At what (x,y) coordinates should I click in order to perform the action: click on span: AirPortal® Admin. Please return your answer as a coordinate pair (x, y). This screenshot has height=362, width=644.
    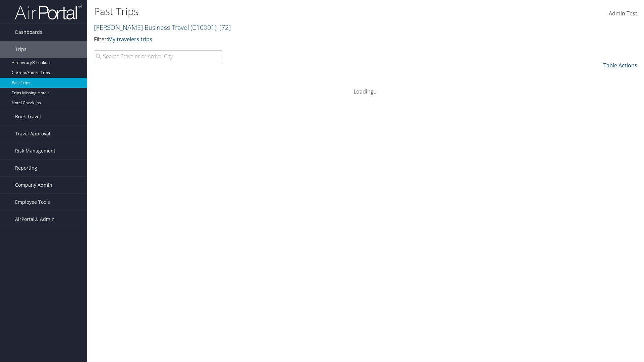
    Looking at the image, I should click on (35, 219).